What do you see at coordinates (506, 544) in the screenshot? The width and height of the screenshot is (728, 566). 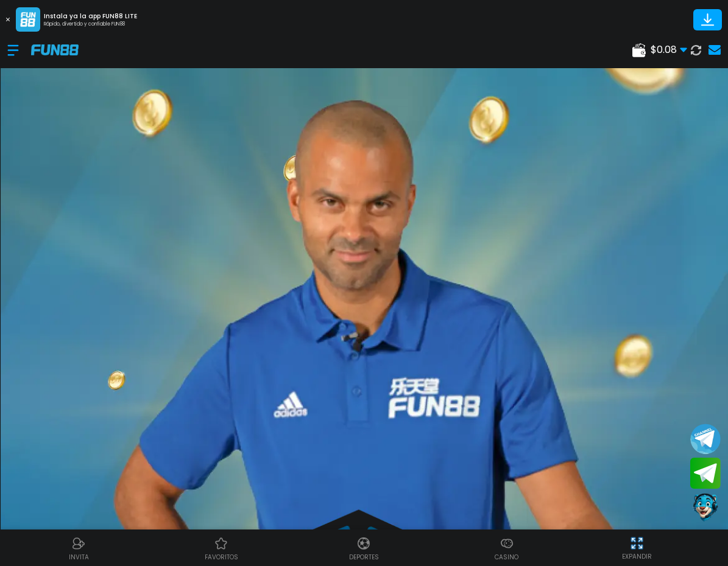 I see `img: Casino` at bounding box center [506, 544].